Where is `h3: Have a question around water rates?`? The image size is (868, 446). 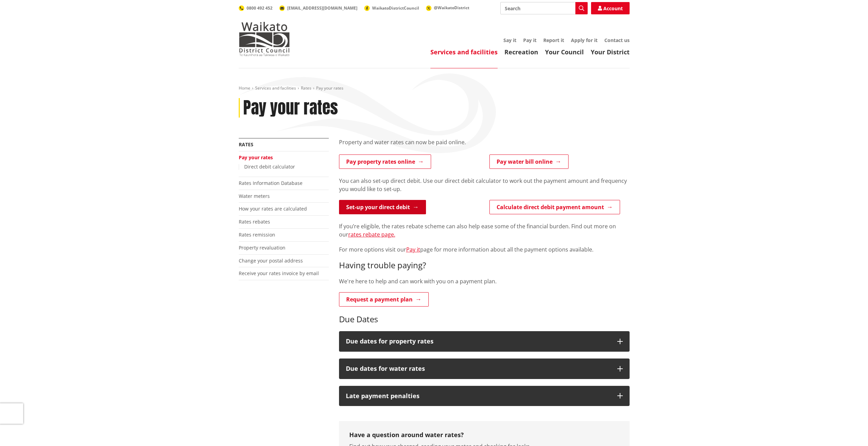
h3: Have a question around water rates? is located at coordinates (484, 435).